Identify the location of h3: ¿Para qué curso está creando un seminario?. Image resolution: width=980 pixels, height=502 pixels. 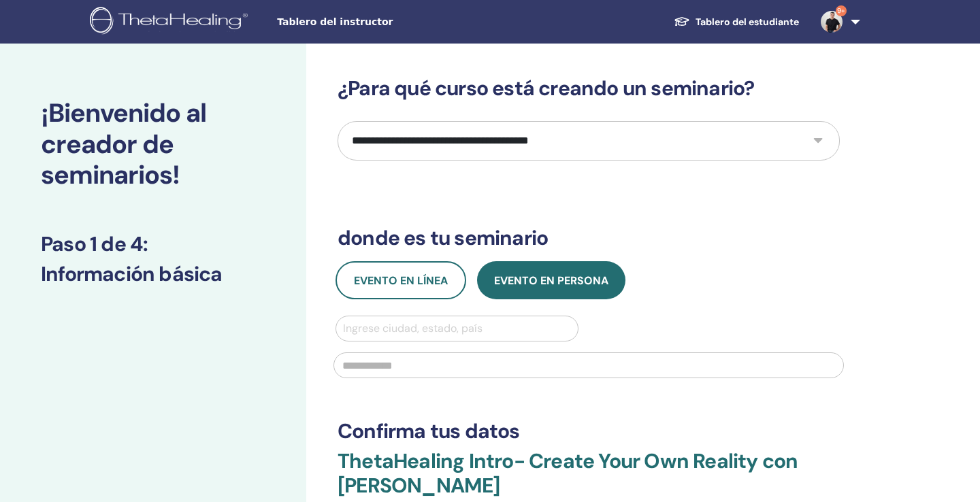
(588, 88).